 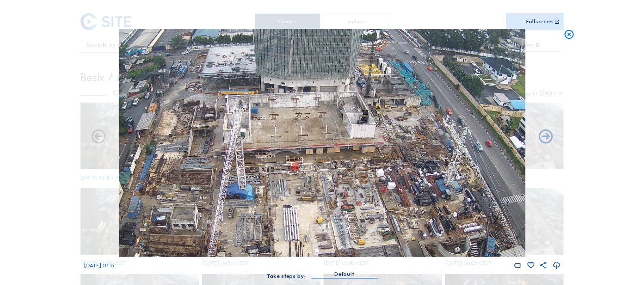 What do you see at coordinates (546, 137) in the screenshot?
I see `i: Back` at bounding box center [546, 137].